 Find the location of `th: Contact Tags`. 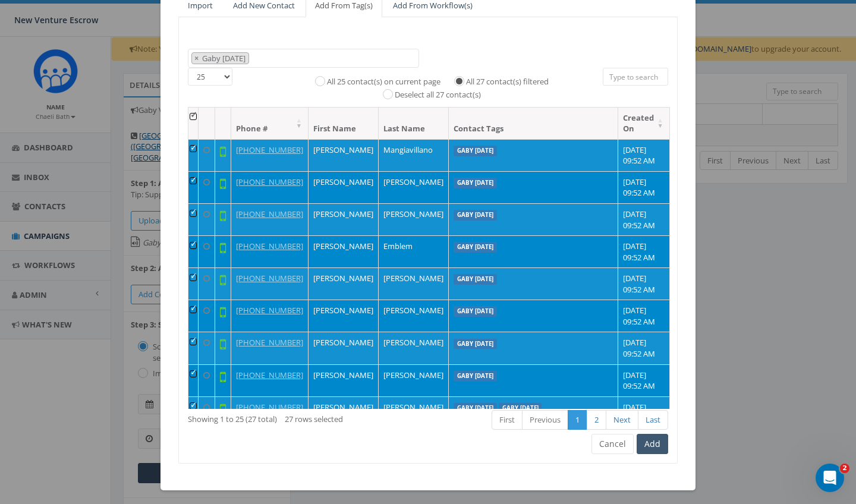

th: Contact Tags is located at coordinates (533, 123).